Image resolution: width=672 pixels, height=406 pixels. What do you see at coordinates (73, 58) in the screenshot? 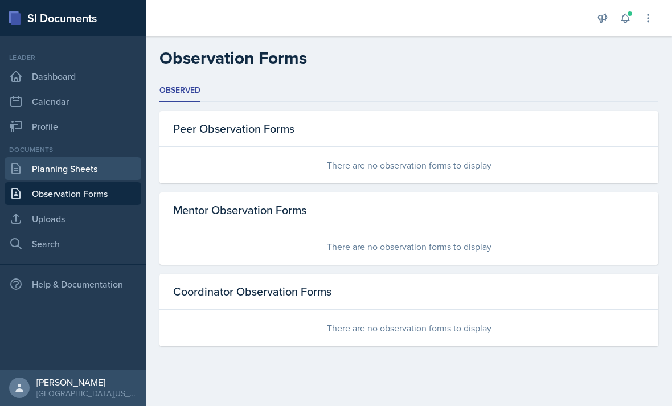
I see `div: Leader` at bounding box center [73, 58].